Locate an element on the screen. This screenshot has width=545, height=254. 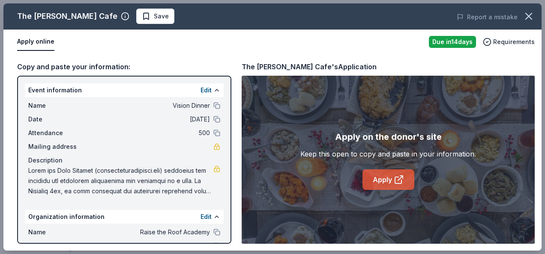
a: Apply is located at coordinates (388, 180).